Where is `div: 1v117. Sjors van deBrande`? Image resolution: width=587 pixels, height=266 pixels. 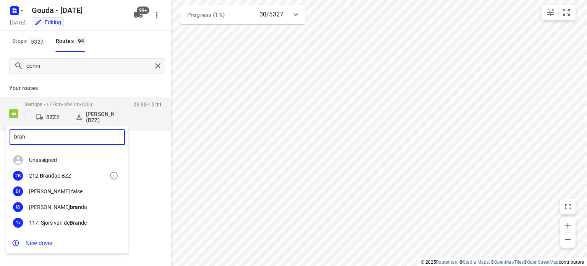 div: 1v117. Sjors van deBrande is located at coordinates (67, 222).